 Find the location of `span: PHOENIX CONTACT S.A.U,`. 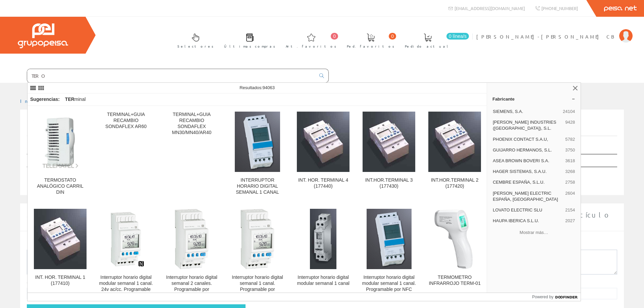

span: PHOENIX CONTACT S.A.U, is located at coordinates (527, 140).